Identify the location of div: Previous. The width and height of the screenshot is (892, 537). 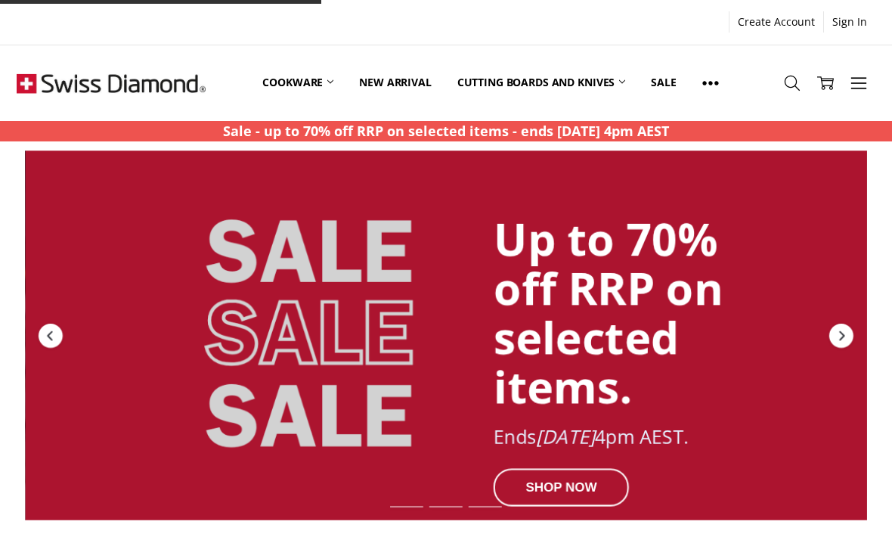
(51, 335).